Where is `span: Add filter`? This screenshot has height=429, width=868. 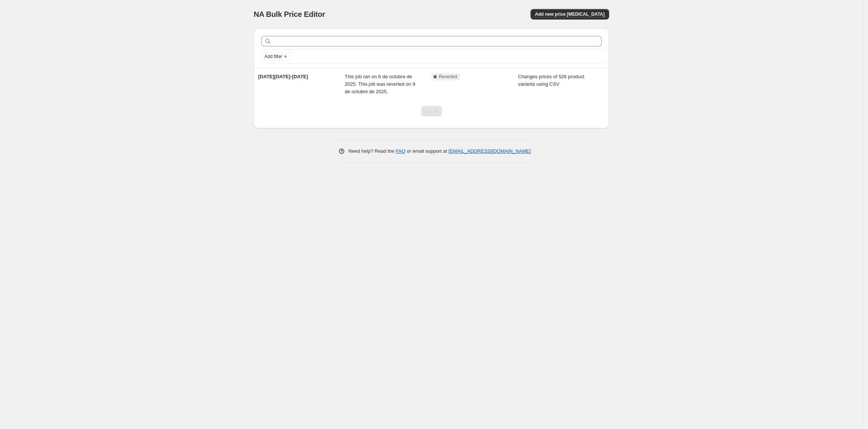 span: Add filter is located at coordinates (273, 56).